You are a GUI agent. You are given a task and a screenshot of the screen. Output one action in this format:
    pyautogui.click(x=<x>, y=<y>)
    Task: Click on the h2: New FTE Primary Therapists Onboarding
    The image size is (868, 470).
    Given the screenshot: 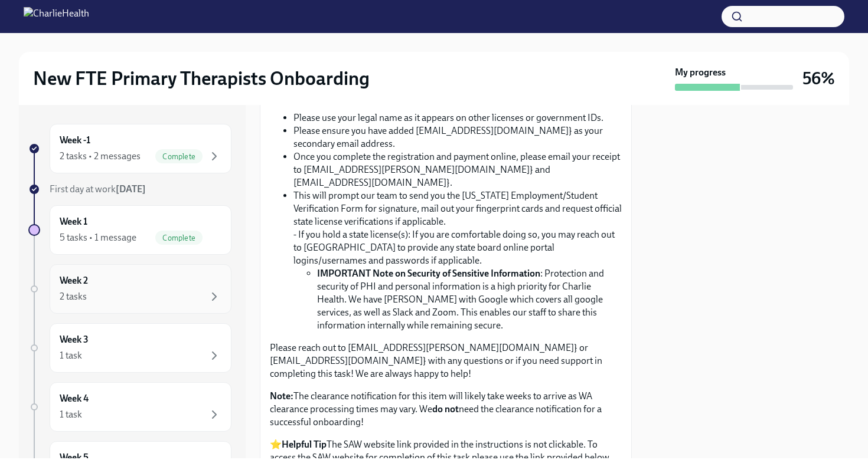 What is the action you would take?
    pyautogui.click(x=201, y=78)
    